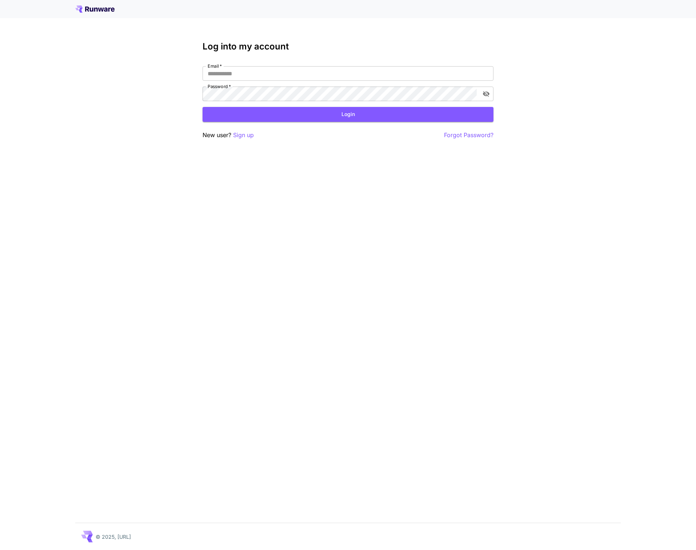 This screenshot has width=696, height=550. What do you see at coordinates (243, 135) in the screenshot?
I see `p: Sign up` at bounding box center [243, 135].